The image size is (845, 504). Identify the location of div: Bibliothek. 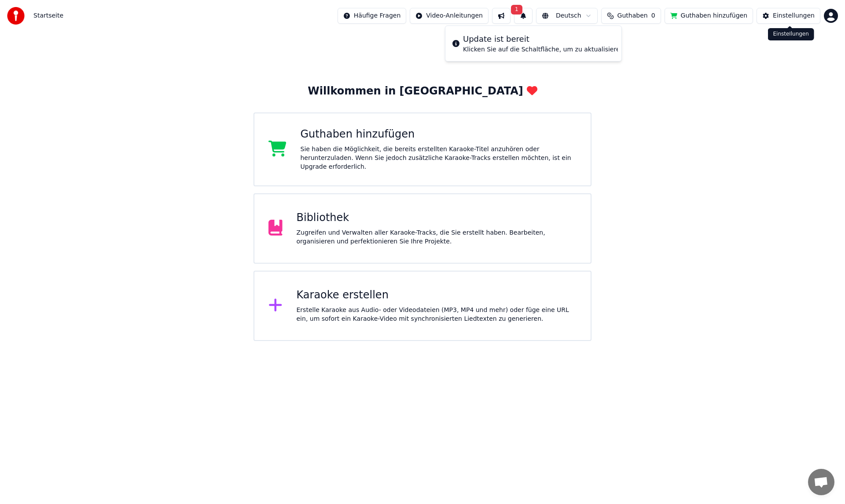
(436, 218).